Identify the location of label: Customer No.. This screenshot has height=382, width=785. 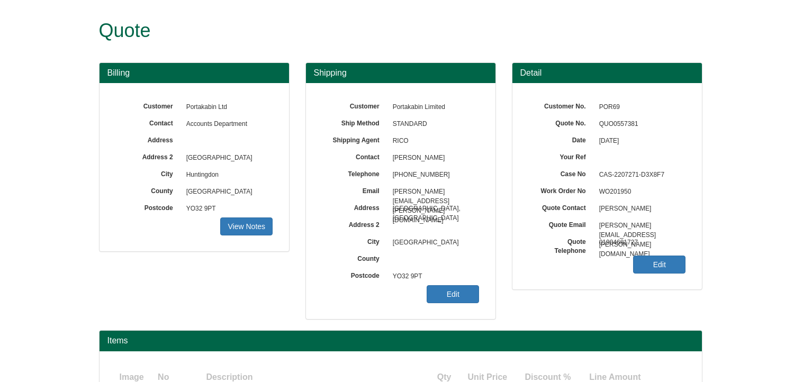
(561, 105).